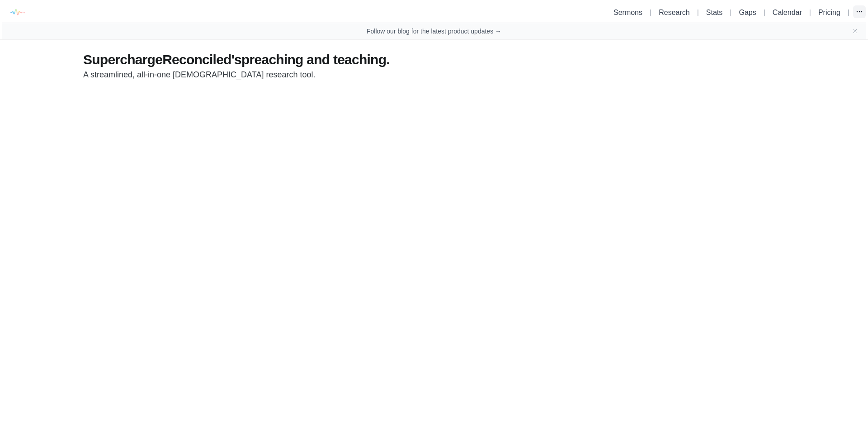 The width and height of the screenshot is (868, 438). Describe the element at coordinates (747, 12) in the screenshot. I see `a: Gaps` at that location.